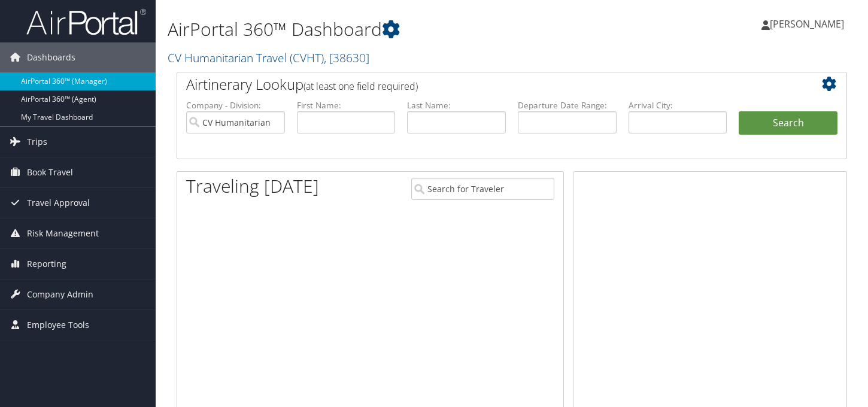  Describe the element at coordinates (346, 105) in the screenshot. I see `label: First Name:` at that location.